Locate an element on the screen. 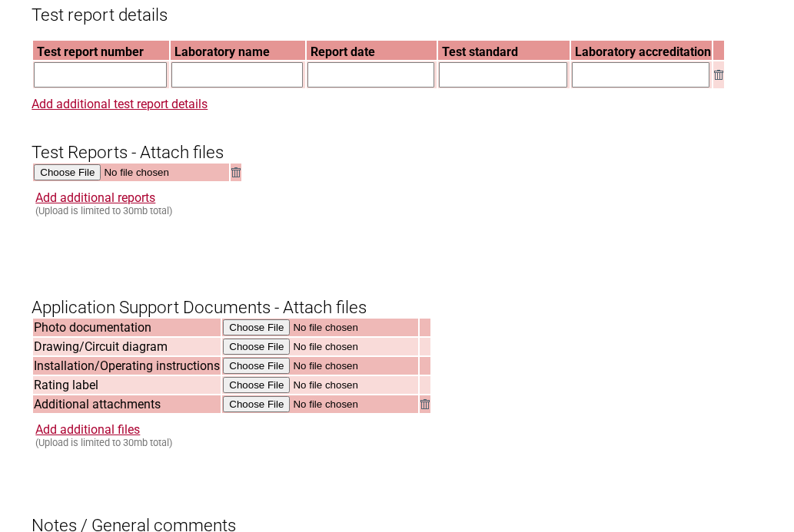 Image resolution: width=794 pixels, height=532 pixels. td: Rating label is located at coordinates (127, 385).